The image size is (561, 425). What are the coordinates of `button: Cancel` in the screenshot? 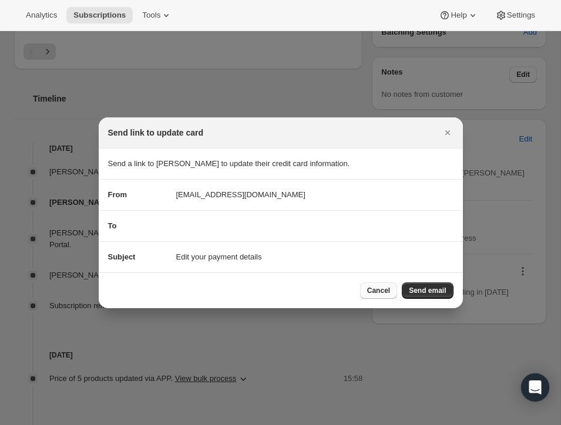 It's located at (378, 291).